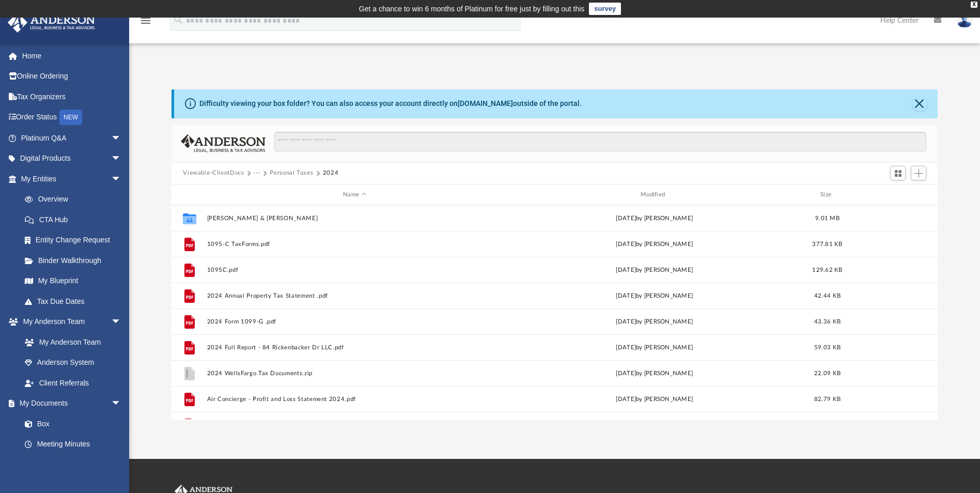 The image size is (980, 493). Describe the element at coordinates (828, 195) in the screenshot. I see `div: Size` at that location.